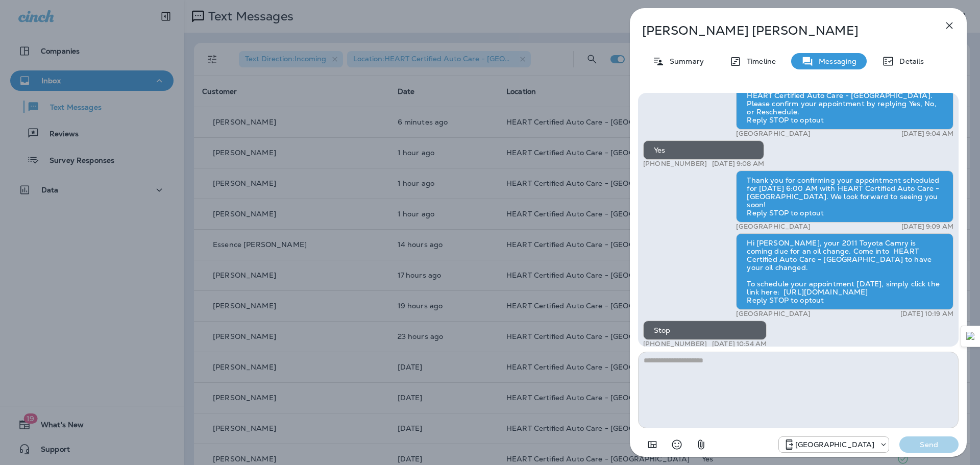  I want to click on button: Select an emoji, so click(677, 444).